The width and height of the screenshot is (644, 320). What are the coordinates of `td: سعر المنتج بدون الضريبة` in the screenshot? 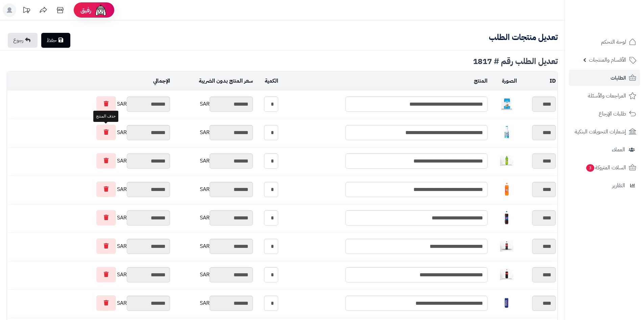 It's located at (213, 81).